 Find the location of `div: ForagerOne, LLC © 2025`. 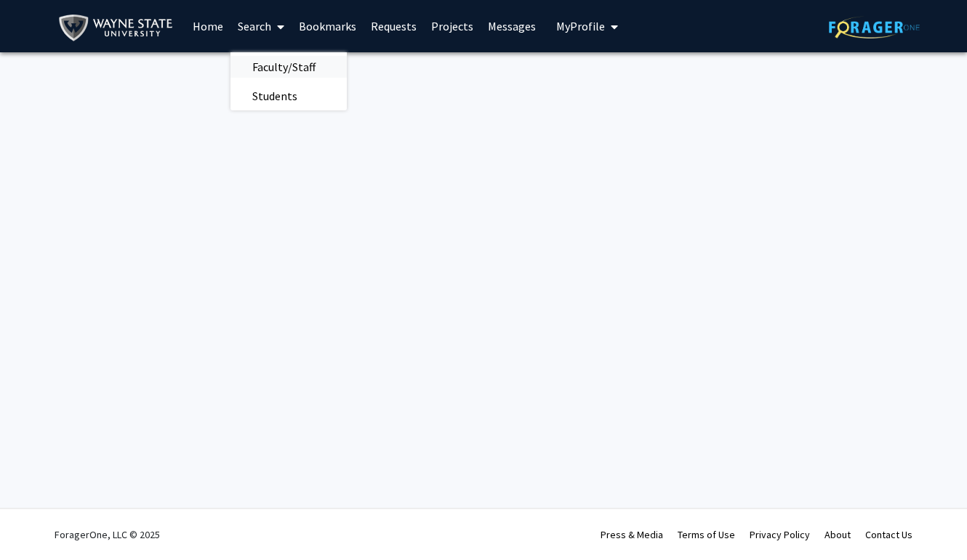

div: ForagerOne, LLC © 2025 is located at coordinates (107, 535).